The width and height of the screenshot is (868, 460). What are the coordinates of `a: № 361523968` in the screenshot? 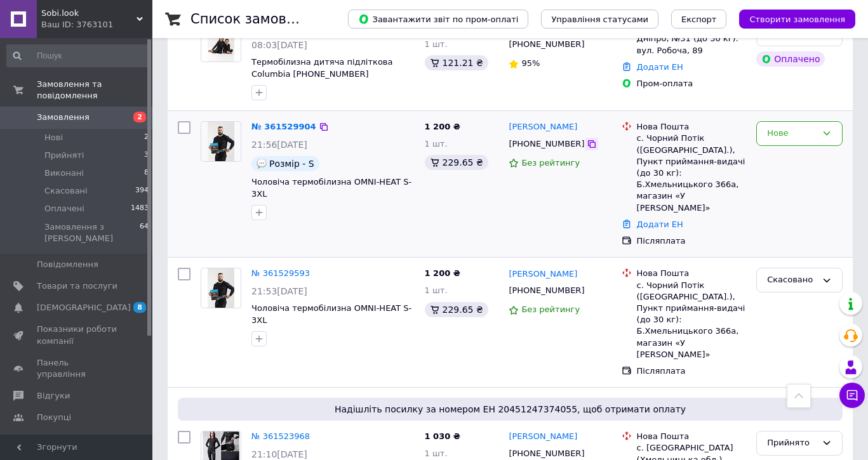 It's located at (281, 436).